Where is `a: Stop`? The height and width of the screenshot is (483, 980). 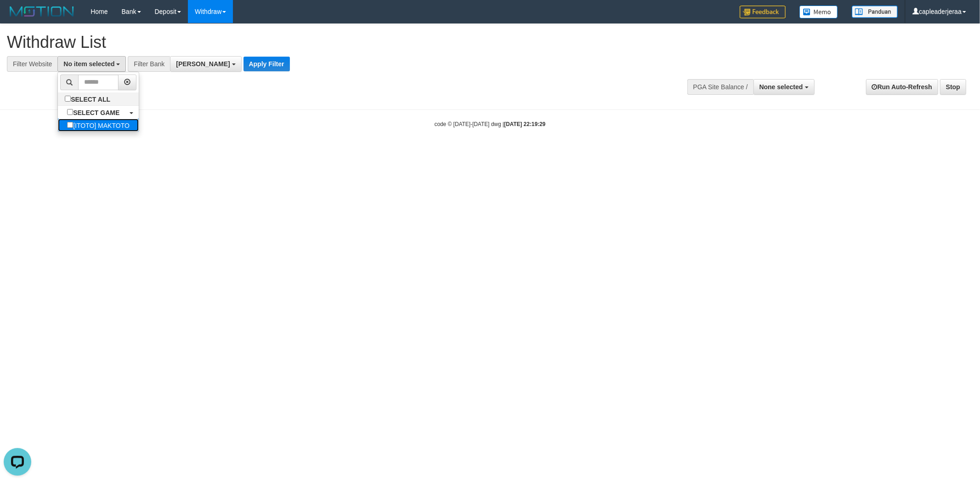
a: Stop is located at coordinates (953, 87).